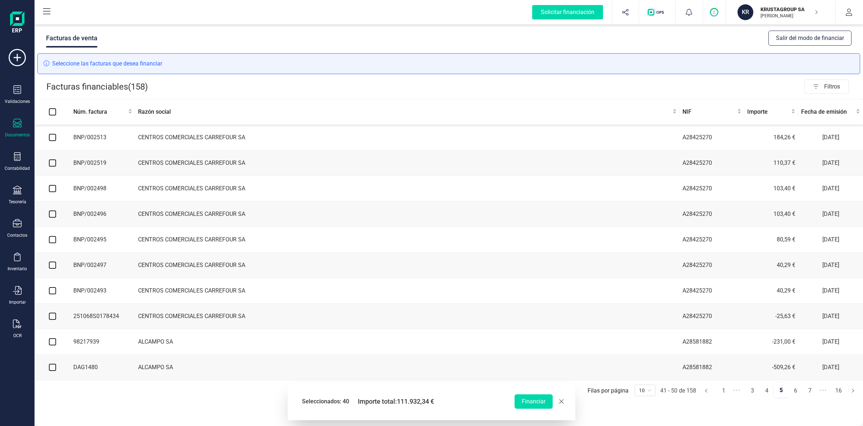 This screenshot has height=426, width=863. What do you see at coordinates (781, 390) in the screenshot?
I see `a: 5` at bounding box center [781, 390].